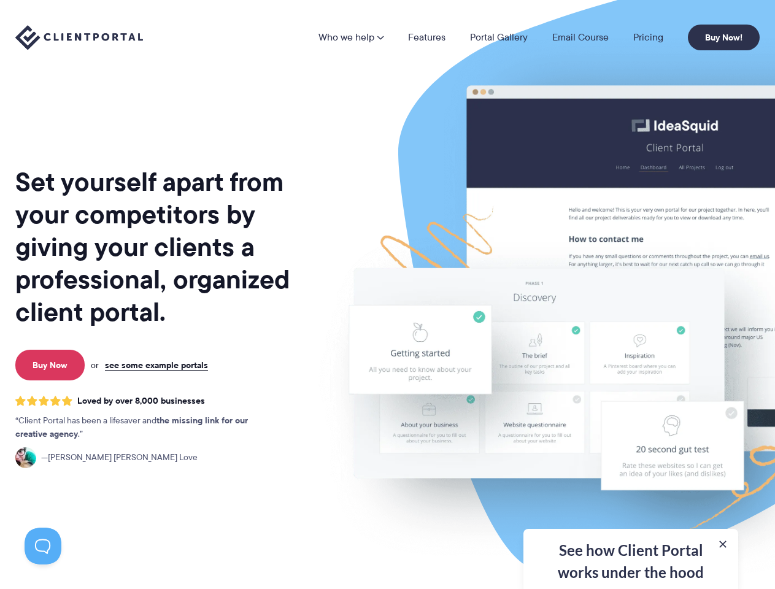 Image resolution: width=775 pixels, height=589 pixels. I want to click on a: Buy Now, so click(50, 365).